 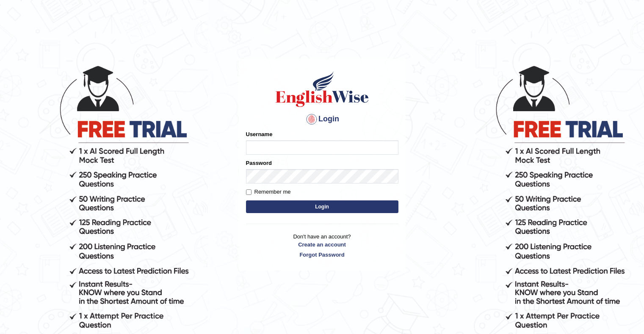 I want to click on img: Logo of English Wise sign in for intelligent practice with AI, so click(x=322, y=89).